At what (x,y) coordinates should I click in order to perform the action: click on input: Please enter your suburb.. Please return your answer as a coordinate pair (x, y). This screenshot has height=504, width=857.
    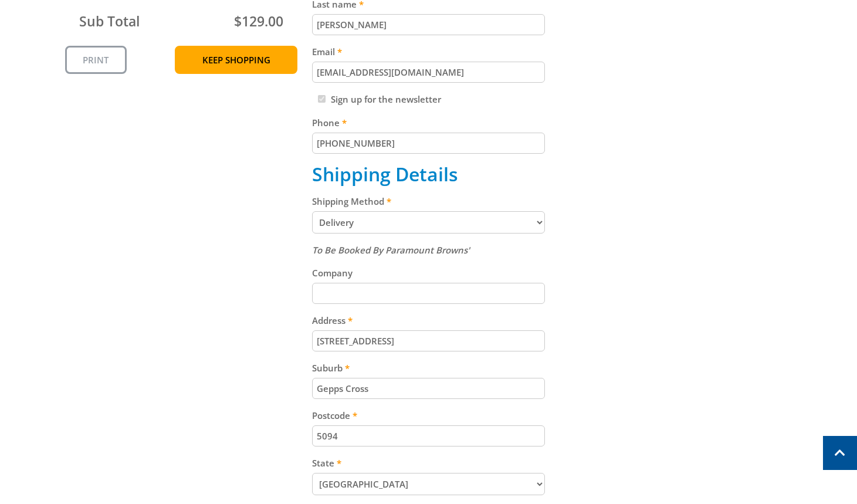
    Looking at the image, I should click on (428, 388).